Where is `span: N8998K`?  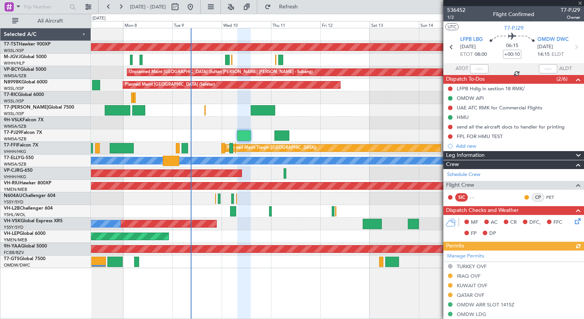 span: N8998K is located at coordinates (13, 82).